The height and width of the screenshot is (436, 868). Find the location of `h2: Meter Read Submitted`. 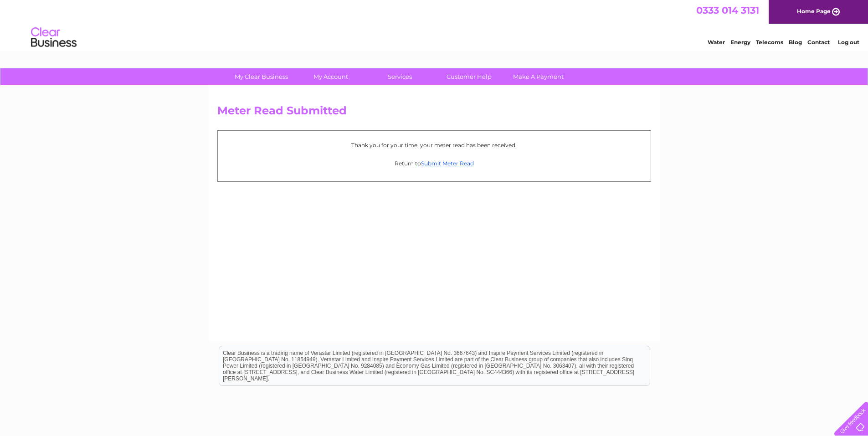

h2: Meter Read Submitted is located at coordinates (434, 113).